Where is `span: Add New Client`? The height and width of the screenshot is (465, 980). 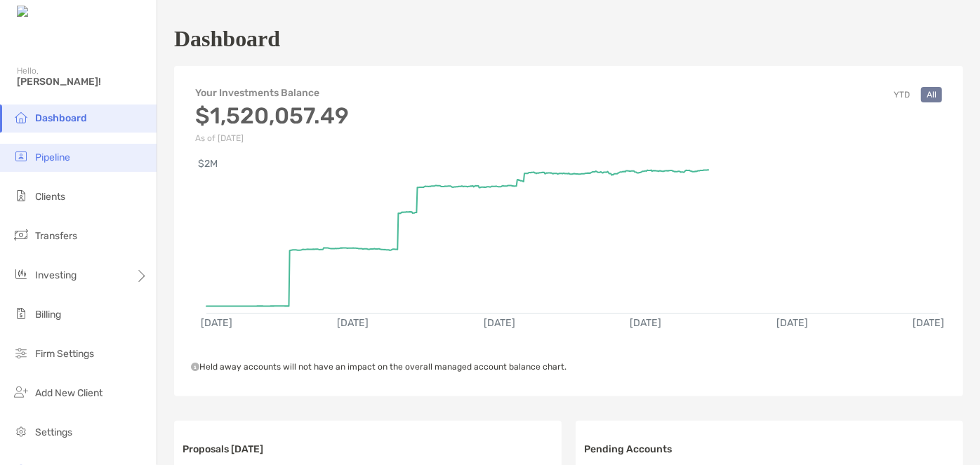
span: Add New Client is located at coordinates (69, 393).